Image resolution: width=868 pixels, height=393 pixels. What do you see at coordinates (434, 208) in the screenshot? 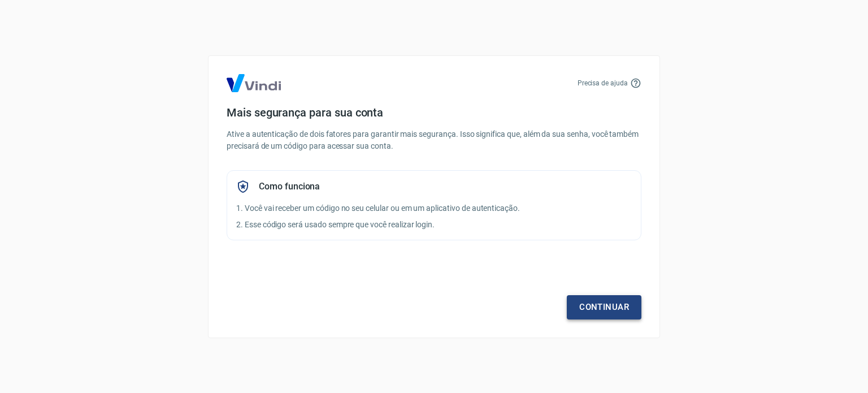
I see `p: 1. Você vai receber um código no seu celular ou em um aplicativo de autenticação.` at bounding box center [434, 208].